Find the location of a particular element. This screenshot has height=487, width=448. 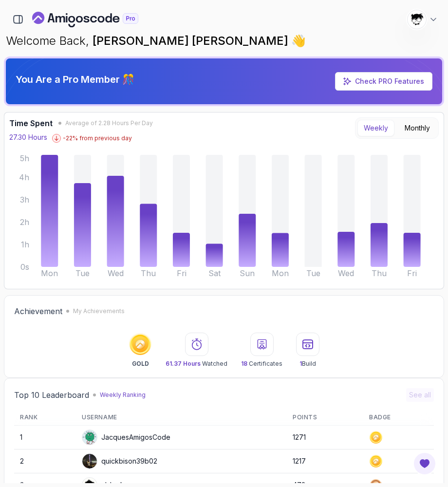

button: See all is located at coordinates (420, 395).